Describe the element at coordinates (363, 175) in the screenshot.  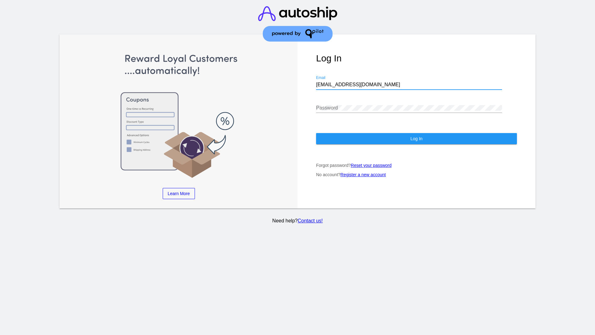
I see `a: Register a new account` at that location.